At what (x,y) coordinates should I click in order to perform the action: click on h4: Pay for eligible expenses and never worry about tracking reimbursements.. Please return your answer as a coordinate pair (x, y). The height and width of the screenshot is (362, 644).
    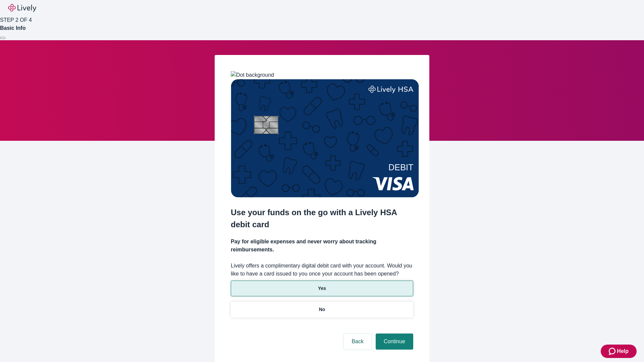
    Looking at the image, I should click on (322, 246).